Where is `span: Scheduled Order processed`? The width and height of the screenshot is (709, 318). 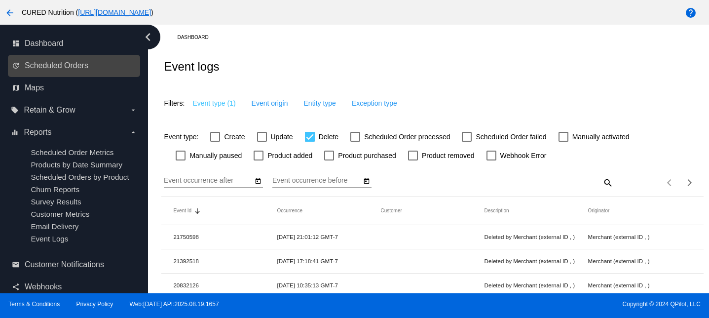 span: Scheduled Order processed is located at coordinates (407, 137).